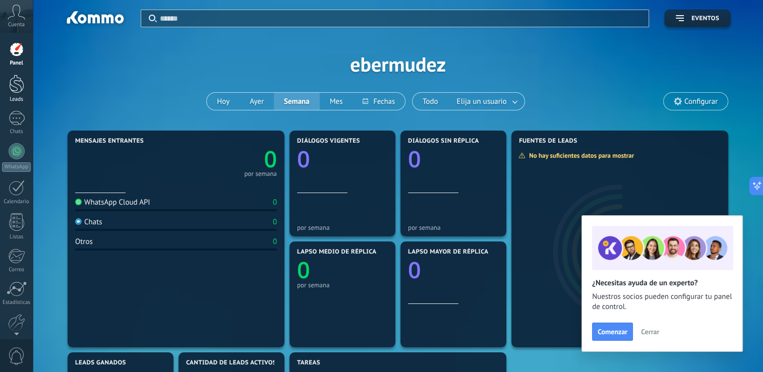 The height and width of the screenshot is (372, 763). What do you see at coordinates (443, 141) in the screenshot?
I see `span: Diálogos sin réplica` at bounding box center [443, 141].